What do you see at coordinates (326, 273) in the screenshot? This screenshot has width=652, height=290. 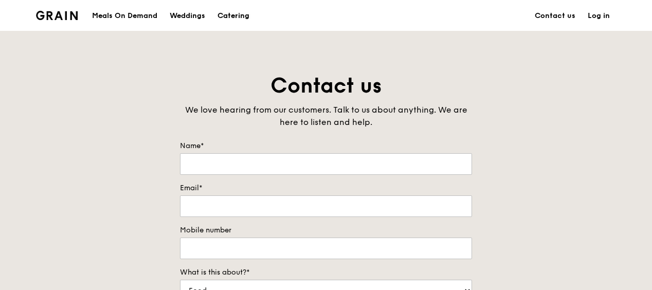 I see `label: What is this about?*` at bounding box center [326, 273].